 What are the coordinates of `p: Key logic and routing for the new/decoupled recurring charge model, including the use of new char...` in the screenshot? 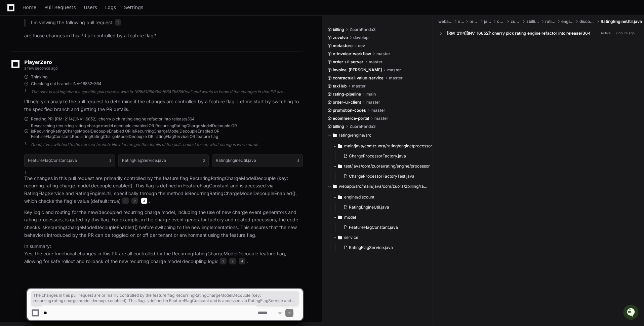 It's located at (163, 224).